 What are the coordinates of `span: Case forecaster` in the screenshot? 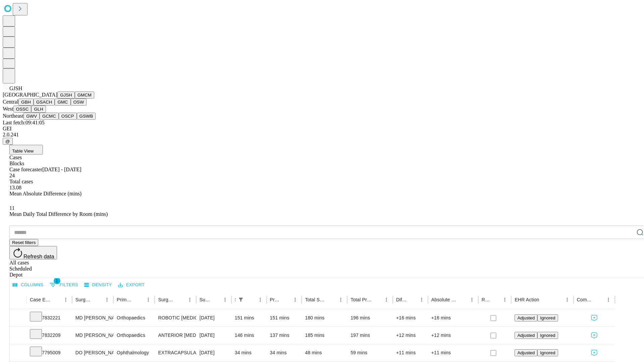 It's located at (26, 169).